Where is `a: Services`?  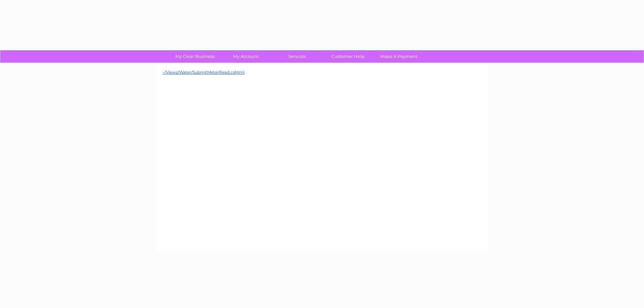
a: Services is located at coordinates (297, 56).